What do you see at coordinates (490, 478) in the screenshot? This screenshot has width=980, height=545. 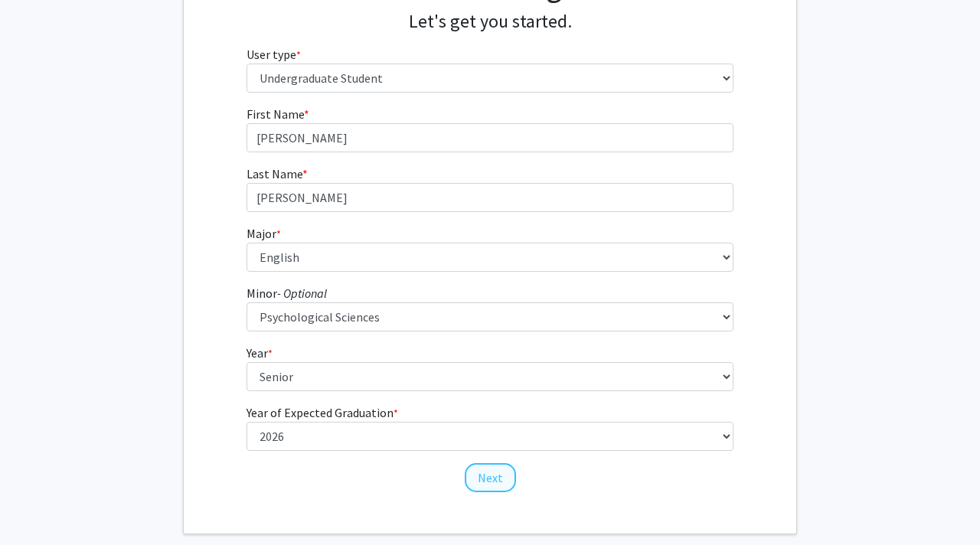 I see `button: Next` at bounding box center [490, 478].